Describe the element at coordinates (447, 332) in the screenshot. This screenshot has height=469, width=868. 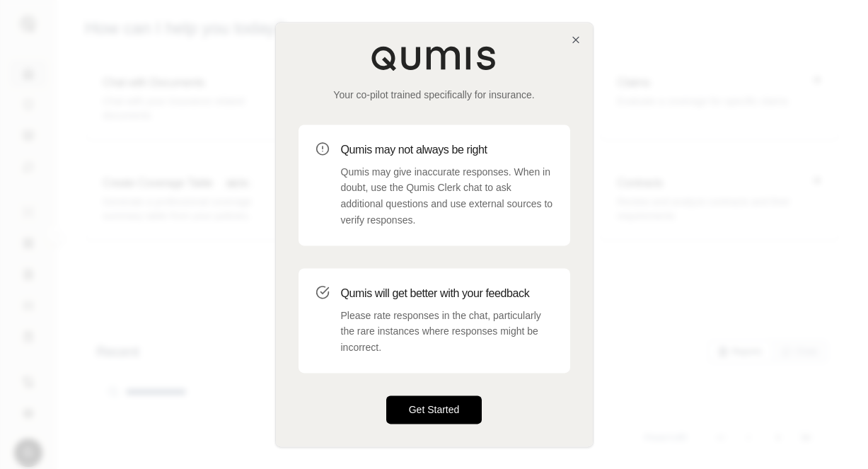
I see `p: Please rate responses in the chat, particularly the rare instances where responses might be incor...` at that location.